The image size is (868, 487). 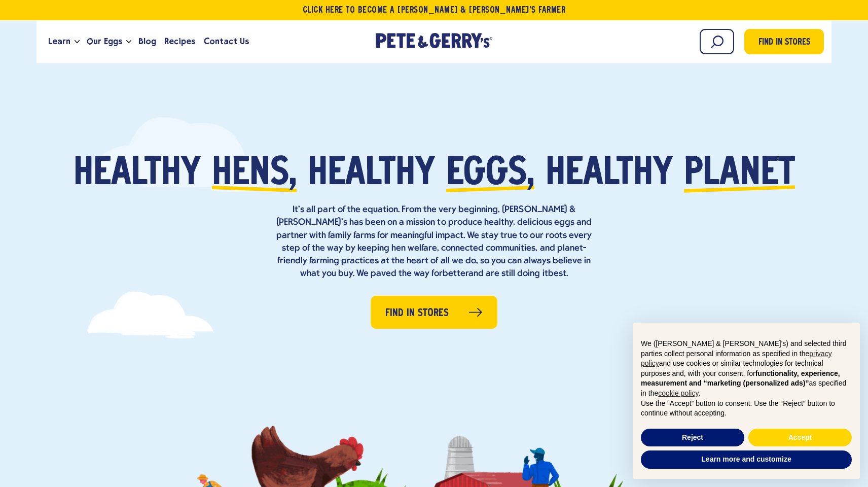 I want to click on a: Learn, so click(x=59, y=42).